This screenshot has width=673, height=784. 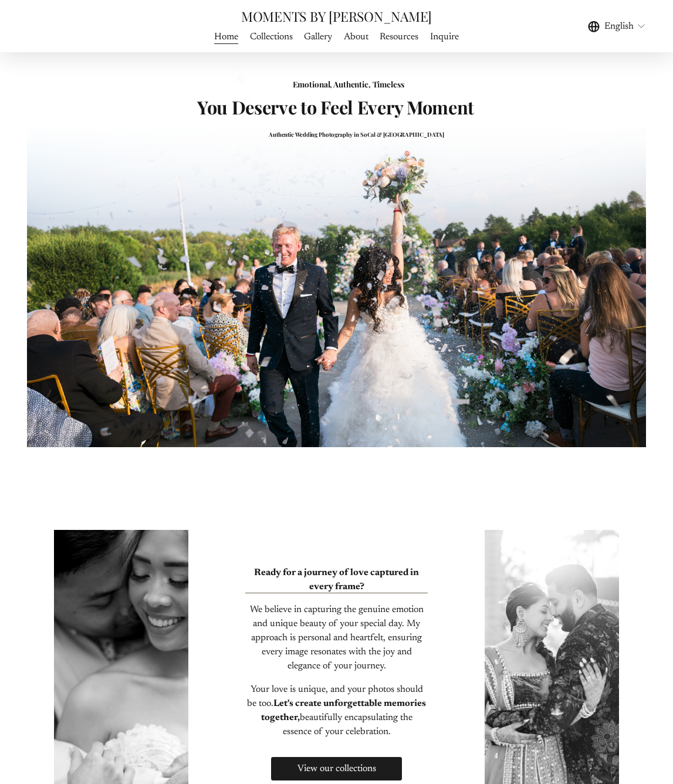 I want to click on a: Collections, so click(x=271, y=36).